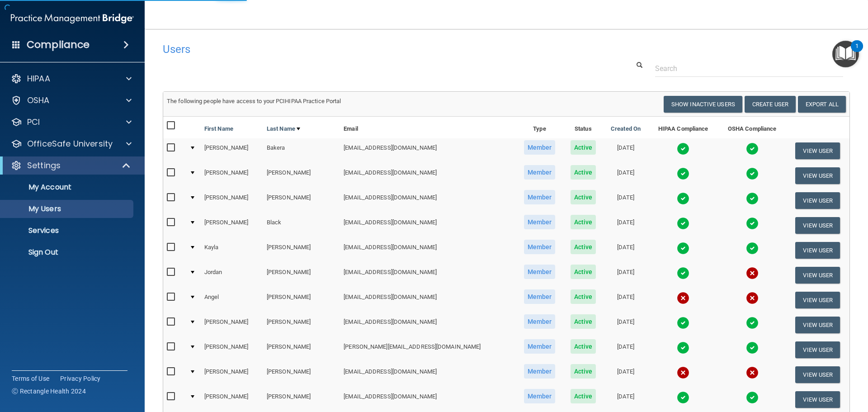  Describe the element at coordinates (769, 104) in the screenshot. I see `button: Create User` at that location.